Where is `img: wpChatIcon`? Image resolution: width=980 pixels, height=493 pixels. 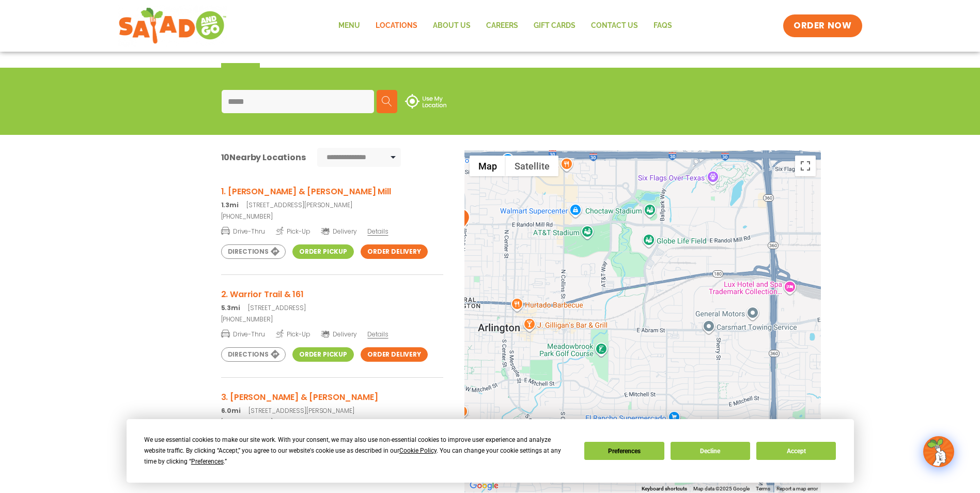
img: wpChatIcon is located at coordinates (939, 452).